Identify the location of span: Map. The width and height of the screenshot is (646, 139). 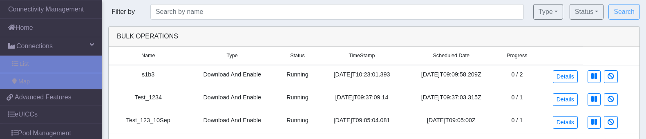
(24, 82).